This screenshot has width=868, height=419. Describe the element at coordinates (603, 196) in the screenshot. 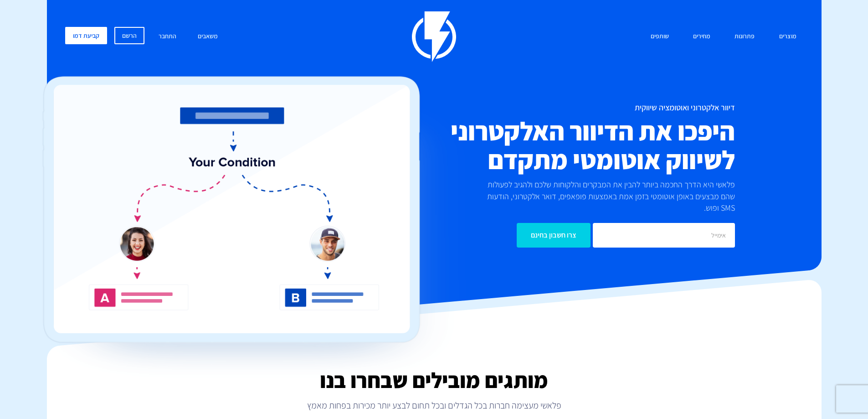

I see `p: פלאשי היא הדרך החכמה ביותר להבין את המבקרים והלקוחות שלכם ולהגיב לפעולות שהם מבצעים באופן אוטומטי...` at that location.